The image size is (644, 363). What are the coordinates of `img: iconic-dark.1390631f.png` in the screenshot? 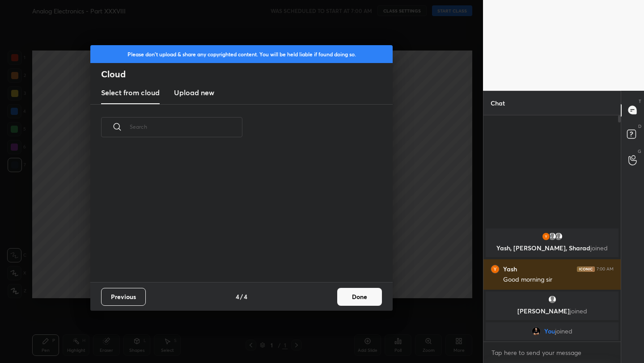 It's located at (585, 269).